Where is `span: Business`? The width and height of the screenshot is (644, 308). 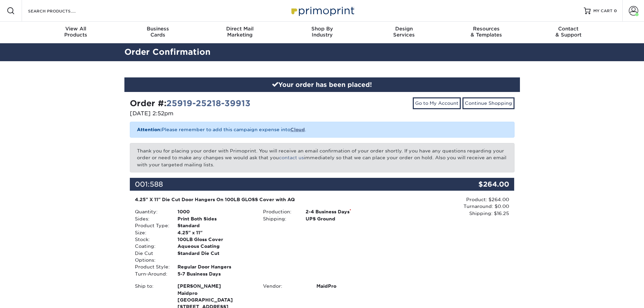
span: Business is located at coordinates (157, 29).